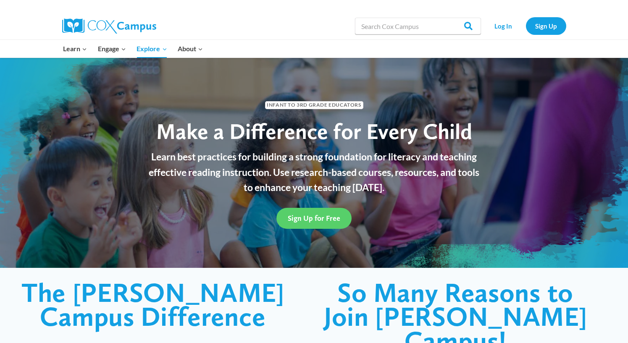 Image resolution: width=628 pixels, height=343 pixels. Describe the element at coordinates (314, 218) in the screenshot. I see `span: Sign Up for Free` at that location.